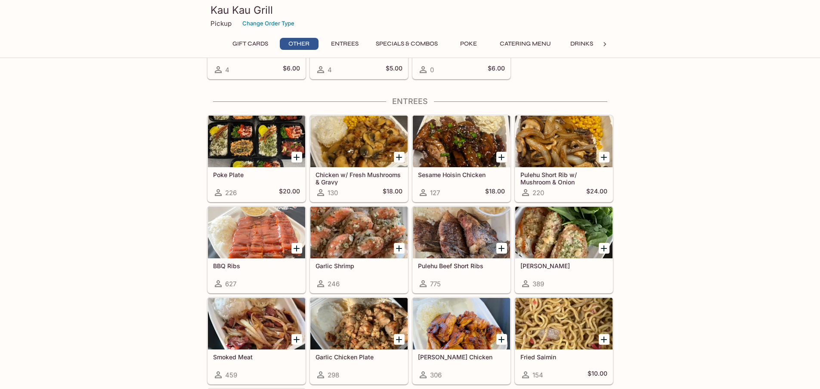  Describe the element at coordinates (268, 23) in the screenshot. I see `button: Change Order Type` at that location.